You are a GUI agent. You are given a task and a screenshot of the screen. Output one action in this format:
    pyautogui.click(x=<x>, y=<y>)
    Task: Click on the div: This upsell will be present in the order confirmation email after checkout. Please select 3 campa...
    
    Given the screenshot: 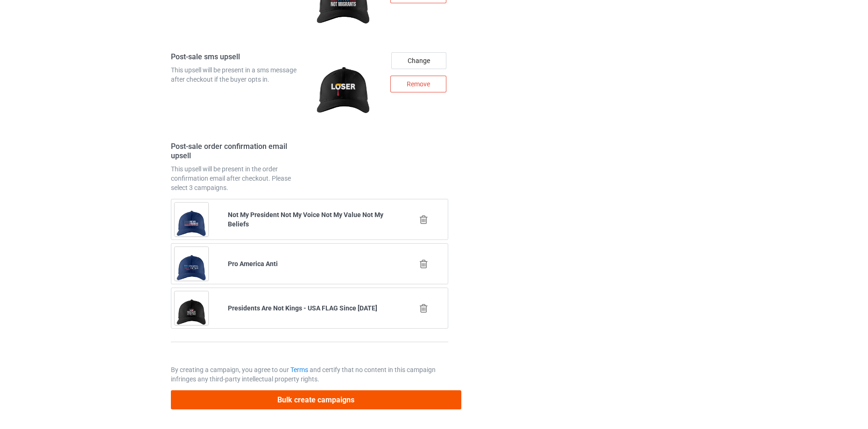 What is the action you would take?
    pyautogui.click(x=239, y=178)
    